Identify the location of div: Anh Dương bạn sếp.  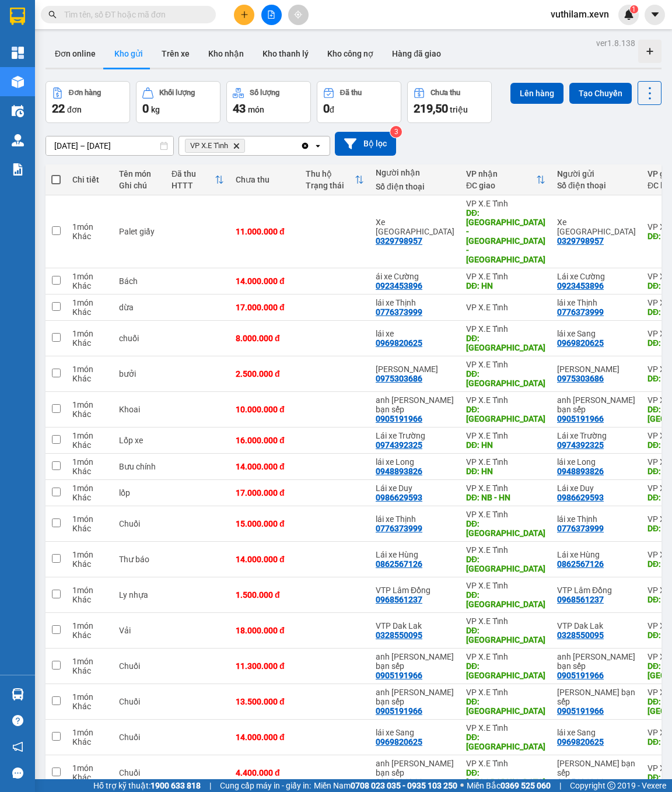
(596, 769).